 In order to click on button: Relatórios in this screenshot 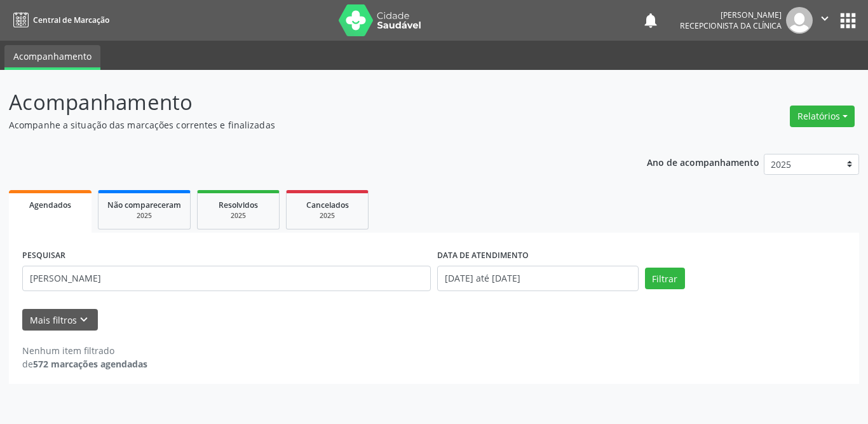, I will do `click(822, 117)`.